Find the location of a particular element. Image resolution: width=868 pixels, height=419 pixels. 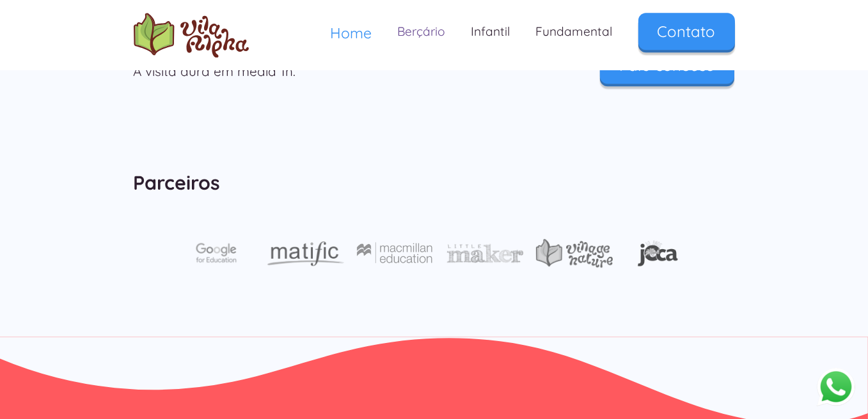

a: Home is located at coordinates (352, 33).